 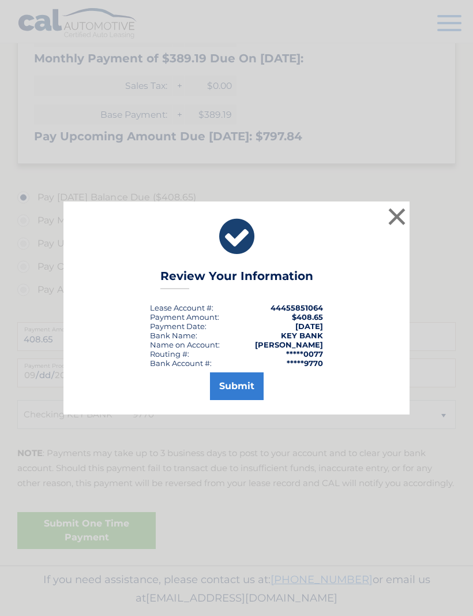 I want to click on div: Payment Amount:, so click(x=185, y=317).